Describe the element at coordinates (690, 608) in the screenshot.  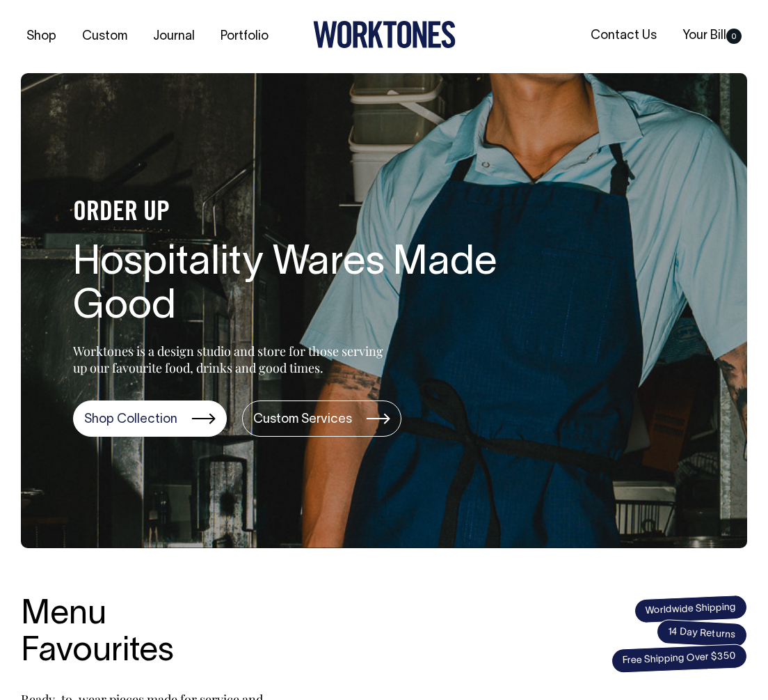
I see `span: Worldwide Shipping` at that location.